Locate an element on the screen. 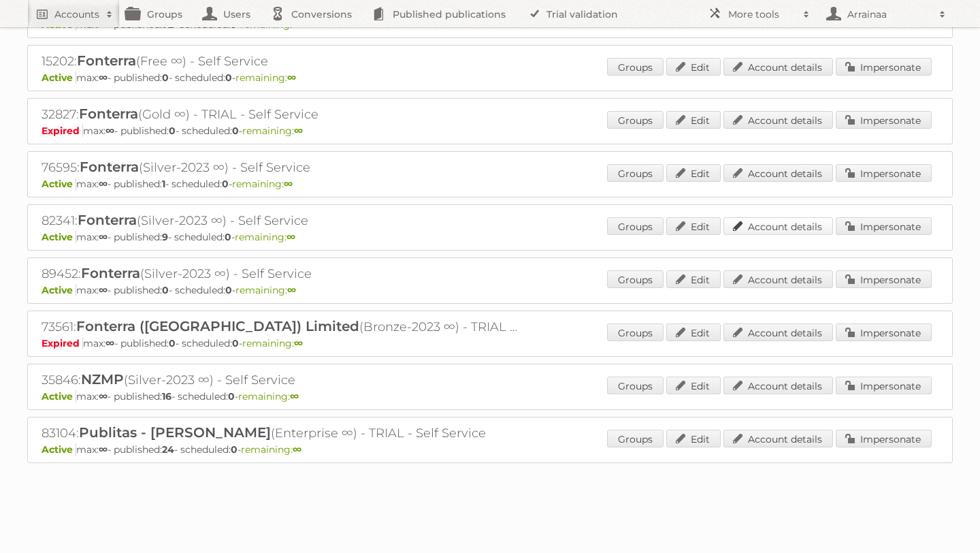 The width and height of the screenshot is (980, 553). h2: 35846: (Silver-2023 ∞) - Self Service is located at coordinates (279, 380).